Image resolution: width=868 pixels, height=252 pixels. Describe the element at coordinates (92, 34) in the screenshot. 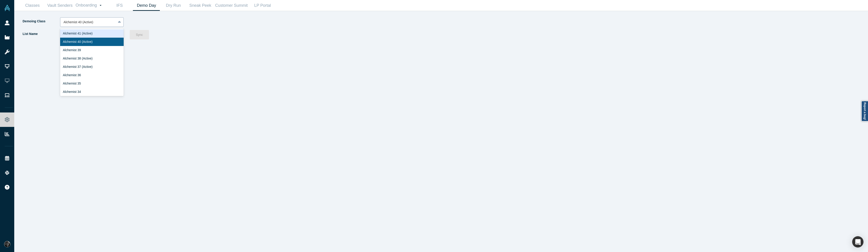

I see `div: Alchemist 41 (Active)` at that location.